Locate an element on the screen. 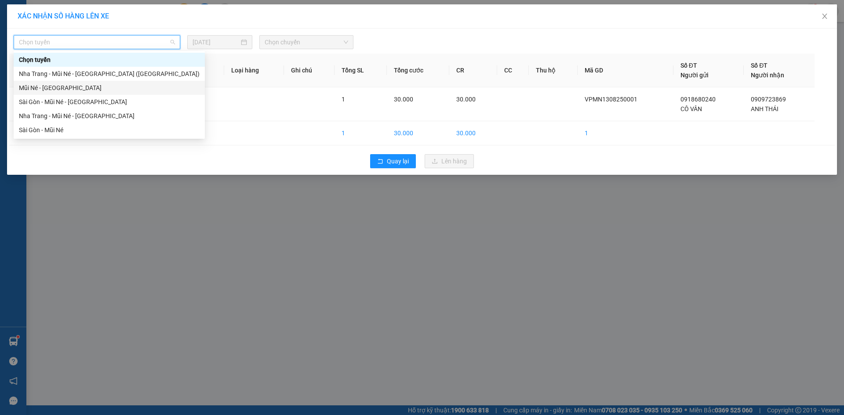 The image size is (844, 415). button: rollbackQuay lại is located at coordinates (393, 161).